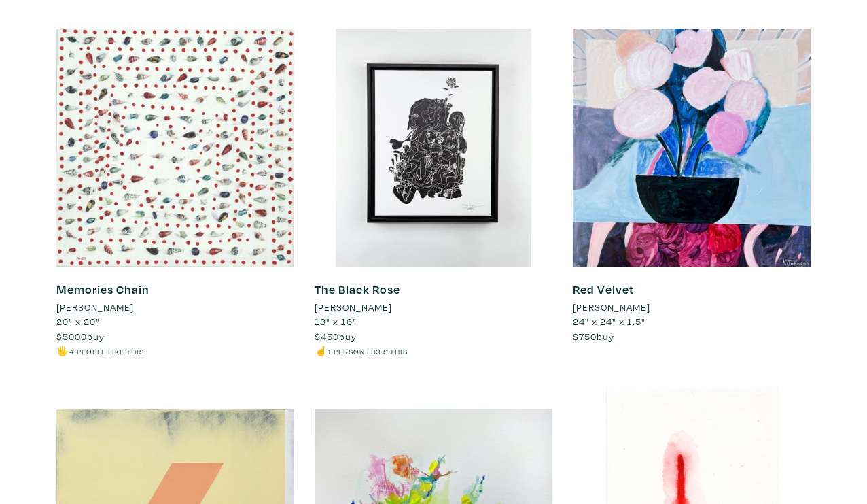 This screenshot has width=867, height=504. I want to click on span: 13" x 16", so click(336, 321).